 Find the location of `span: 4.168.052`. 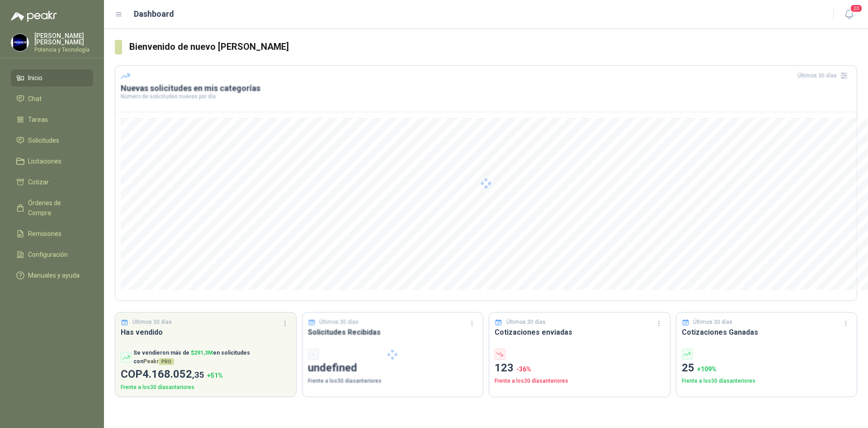

span: 4.168.052 is located at coordinates (173, 374).